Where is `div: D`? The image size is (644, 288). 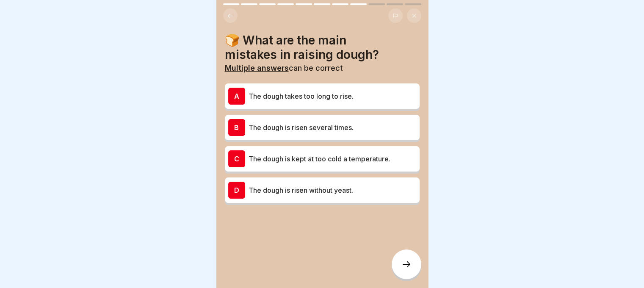
div: D is located at coordinates (236, 190).